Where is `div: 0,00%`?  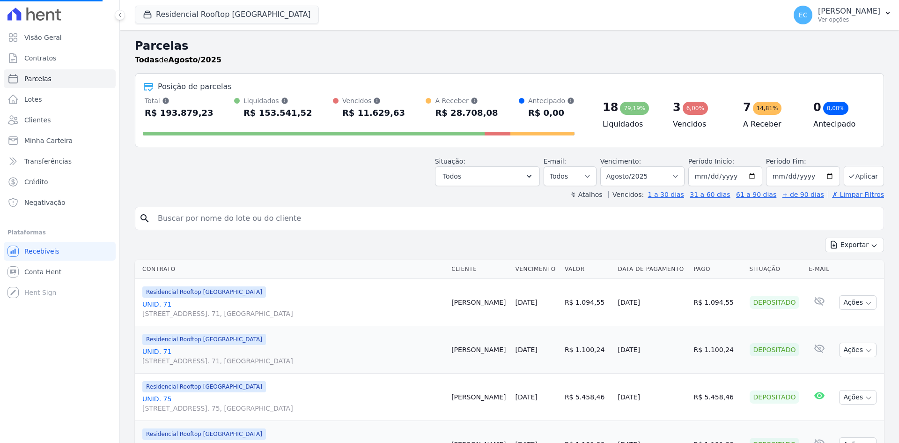 div: 0,00% is located at coordinates (836, 108).